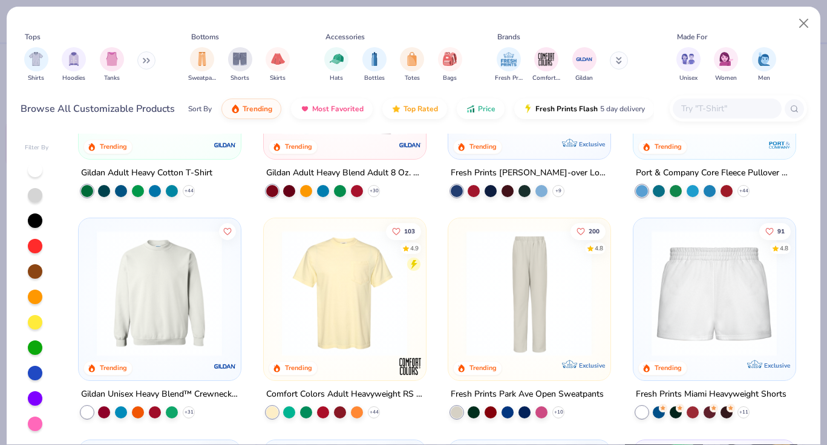 Image resolution: width=827 pixels, height=445 pixels. What do you see at coordinates (420, 109) in the screenshot?
I see `span: Top Rated` at bounding box center [420, 109].